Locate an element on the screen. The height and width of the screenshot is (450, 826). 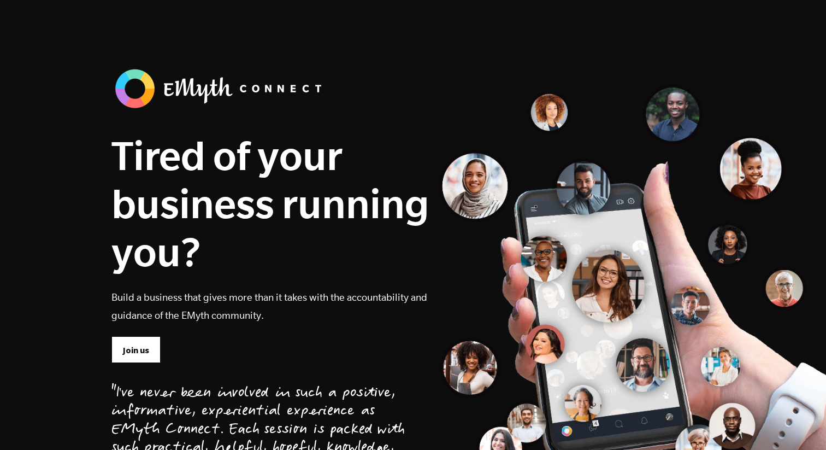
img: banner_logo is located at coordinates (221, 89).